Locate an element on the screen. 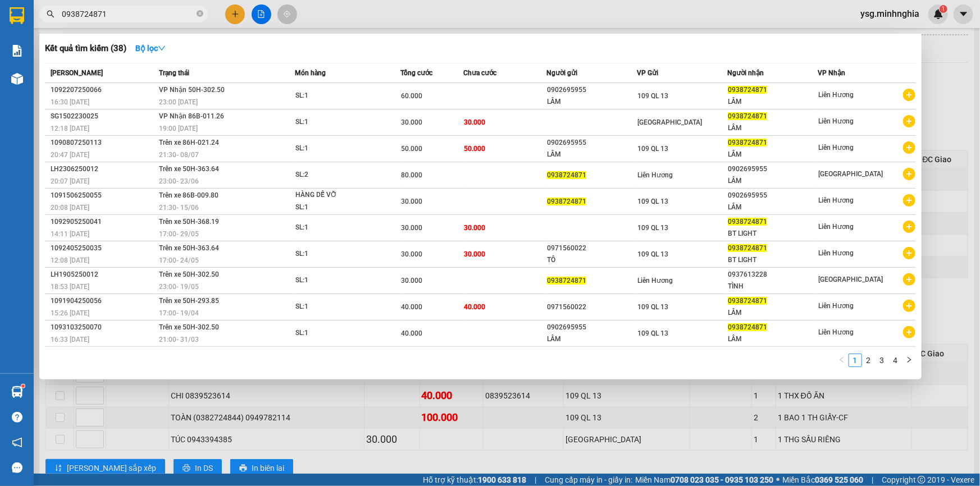 Image resolution: width=980 pixels, height=486 pixels. div: 1090807250113 is located at coordinates (103, 143).